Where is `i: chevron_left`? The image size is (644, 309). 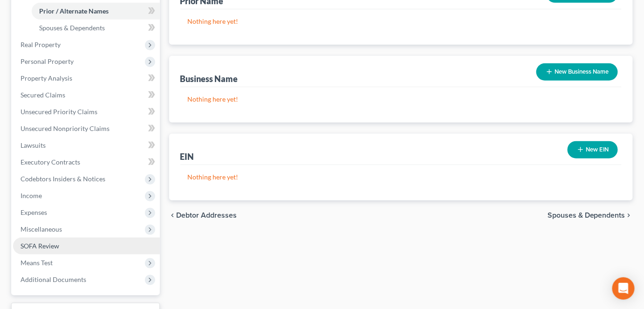
i: chevron_left is located at coordinates (173, 215).